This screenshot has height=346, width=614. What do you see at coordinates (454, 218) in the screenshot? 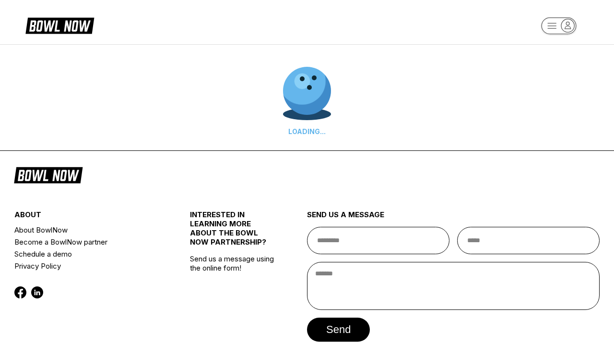
I see `div: send us a message` at bounding box center [454, 218].